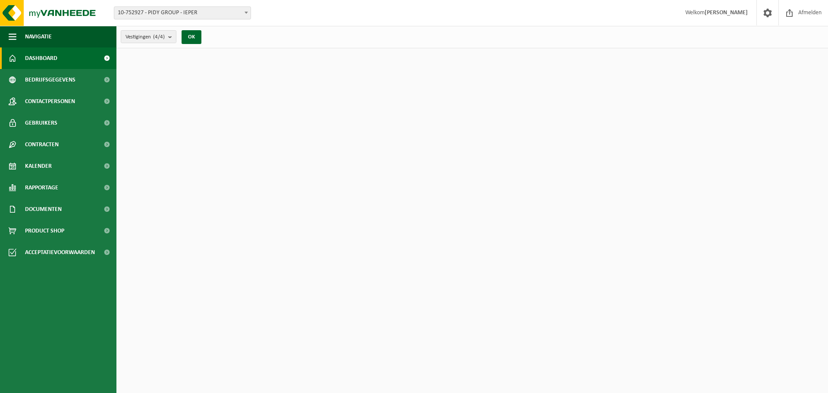  I want to click on button: Vestigingen(4/4), so click(148, 37).